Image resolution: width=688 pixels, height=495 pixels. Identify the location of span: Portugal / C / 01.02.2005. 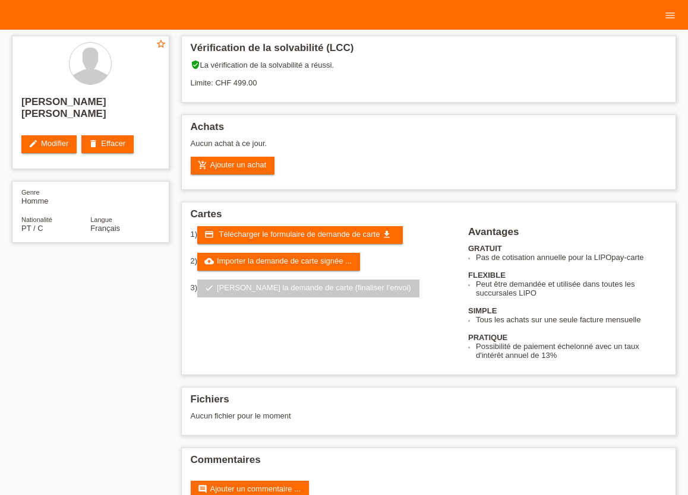
(32, 228).